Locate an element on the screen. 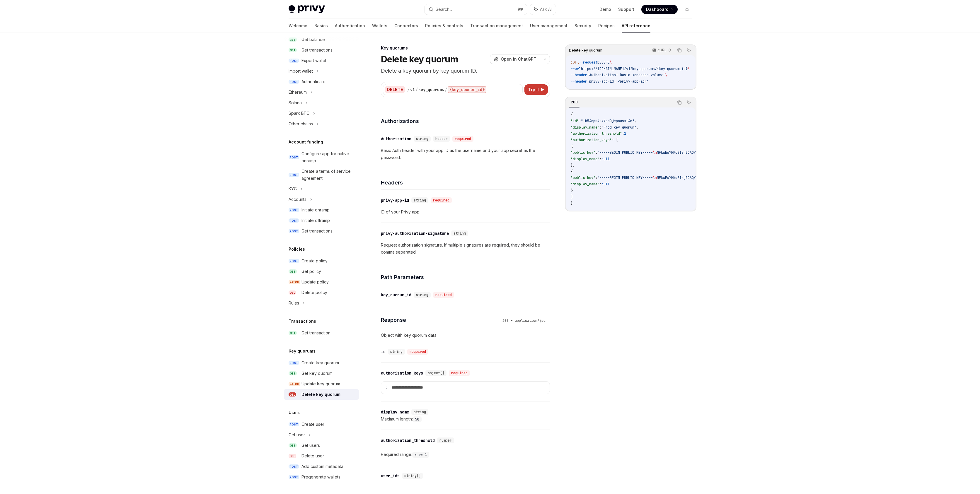  a: POSTPregenerate wallets is located at coordinates (321, 478).